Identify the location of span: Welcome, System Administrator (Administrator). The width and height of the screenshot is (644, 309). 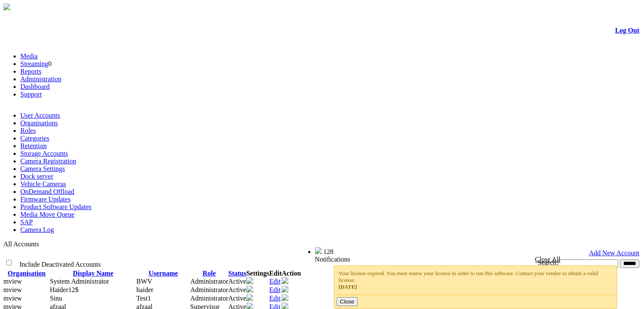
(244, 250).